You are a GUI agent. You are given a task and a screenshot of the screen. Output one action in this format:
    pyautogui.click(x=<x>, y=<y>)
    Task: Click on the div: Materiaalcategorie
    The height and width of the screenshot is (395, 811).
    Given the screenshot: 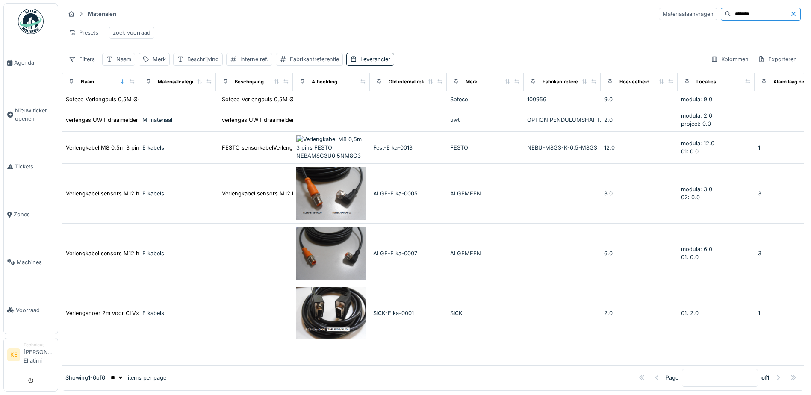 What is the action you would take?
    pyautogui.click(x=179, y=82)
    